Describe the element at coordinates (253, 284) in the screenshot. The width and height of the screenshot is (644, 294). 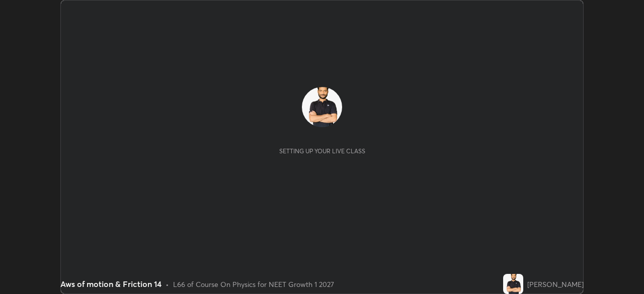
I see `div: L66 of Course On Physics for NEET Growth 1 2027` at that location.